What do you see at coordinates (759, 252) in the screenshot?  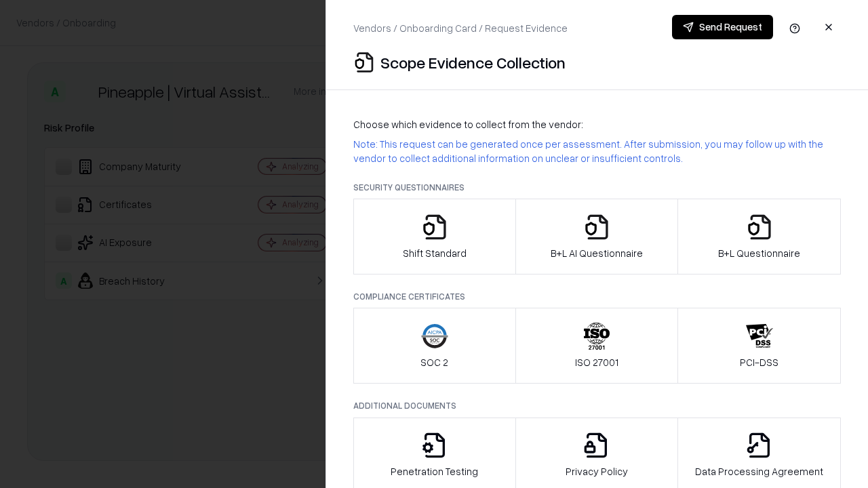 I see `p: B+L Questionnaire` at bounding box center [759, 252].